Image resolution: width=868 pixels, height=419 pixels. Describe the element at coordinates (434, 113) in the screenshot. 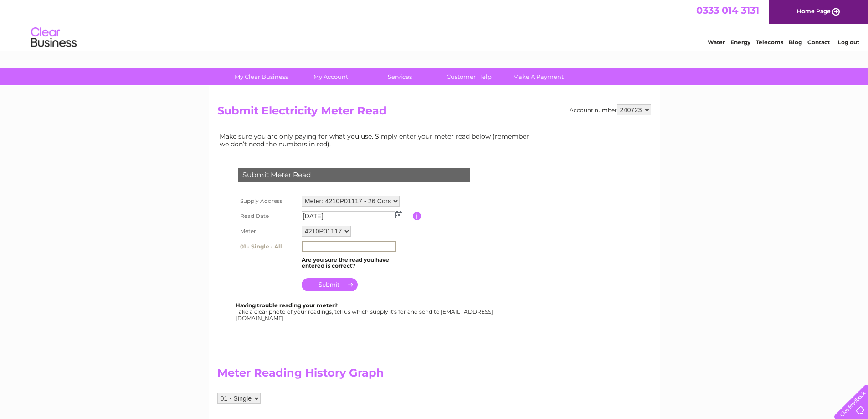

I see `h2: Submit Electricity Meter Read` at that location.